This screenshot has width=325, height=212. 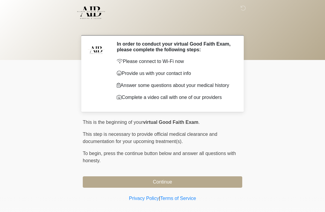 I want to click on span: press the continue button below and answer all questions with honesty., so click(x=159, y=157).